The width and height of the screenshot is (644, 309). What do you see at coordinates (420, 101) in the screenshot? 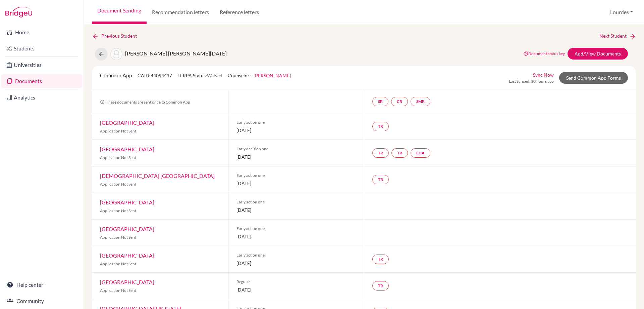
I see `a: SMR` at bounding box center [420, 101].